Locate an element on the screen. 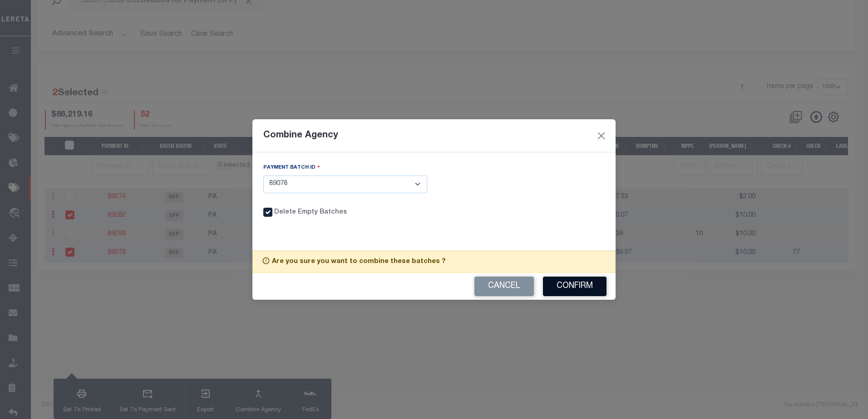 The width and height of the screenshot is (868, 419). button: Close is located at coordinates (602, 135).